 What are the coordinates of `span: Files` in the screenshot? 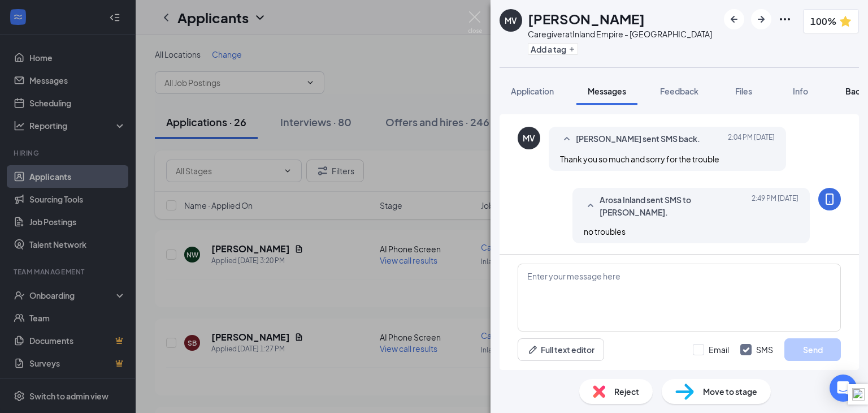 It's located at (744, 91).